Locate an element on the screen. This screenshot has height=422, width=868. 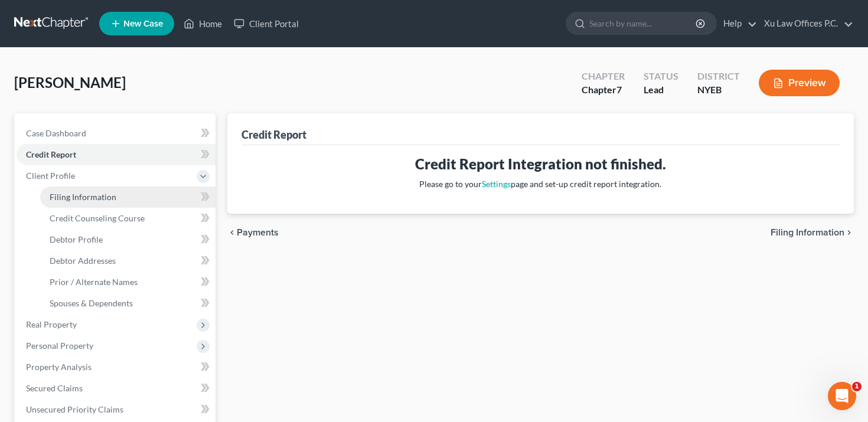
span: Prior / Alternate Names is located at coordinates (93, 282).